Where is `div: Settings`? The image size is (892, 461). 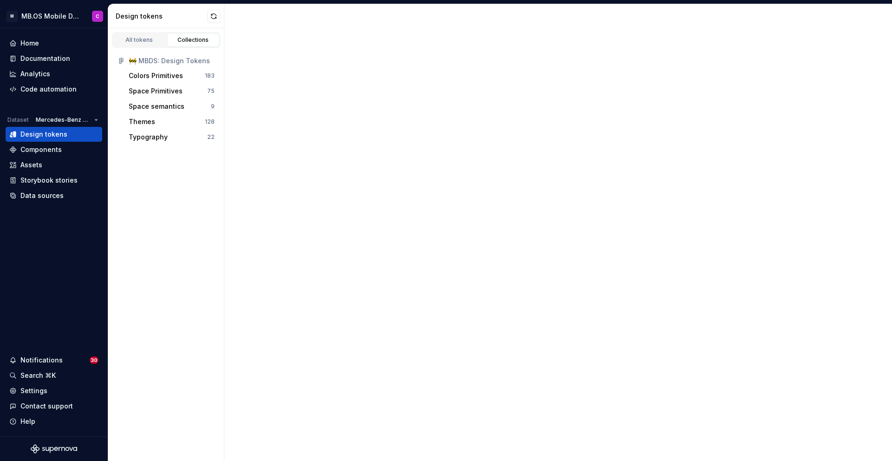 div: Settings is located at coordinates (34, 391).